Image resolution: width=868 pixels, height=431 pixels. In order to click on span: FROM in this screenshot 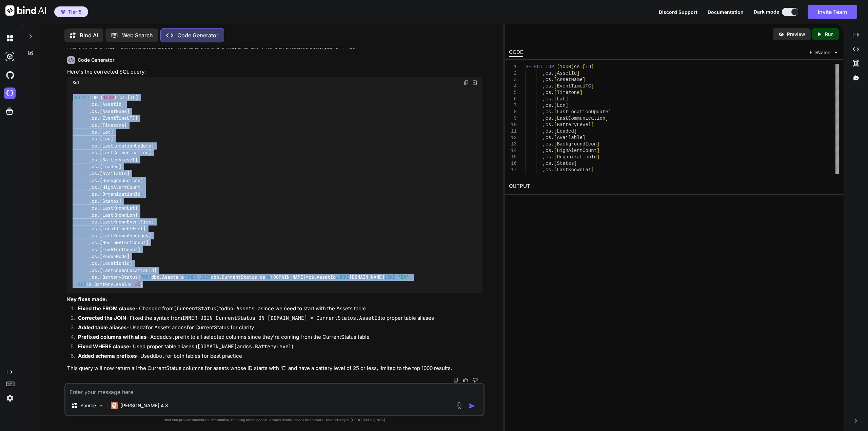, I will do `click(146, 278)`.